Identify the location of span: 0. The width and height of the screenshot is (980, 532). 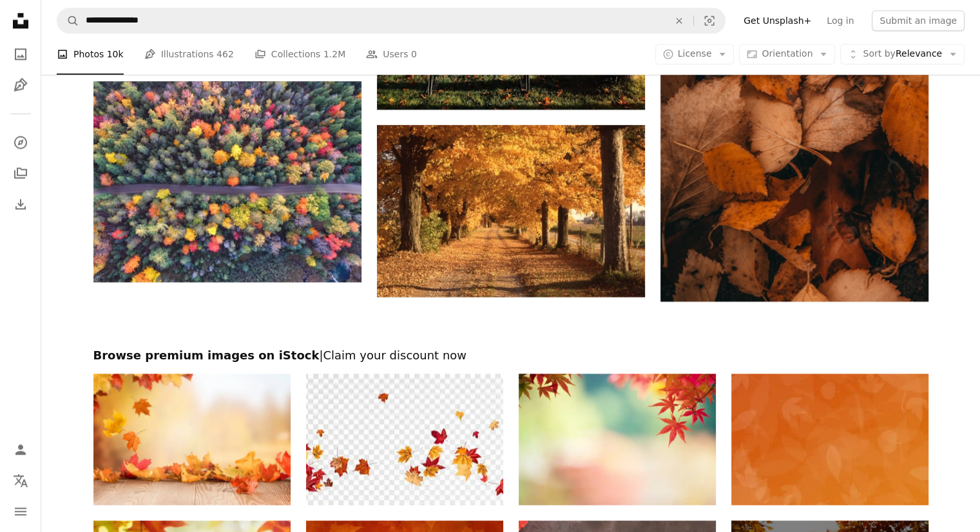
(414, 54).